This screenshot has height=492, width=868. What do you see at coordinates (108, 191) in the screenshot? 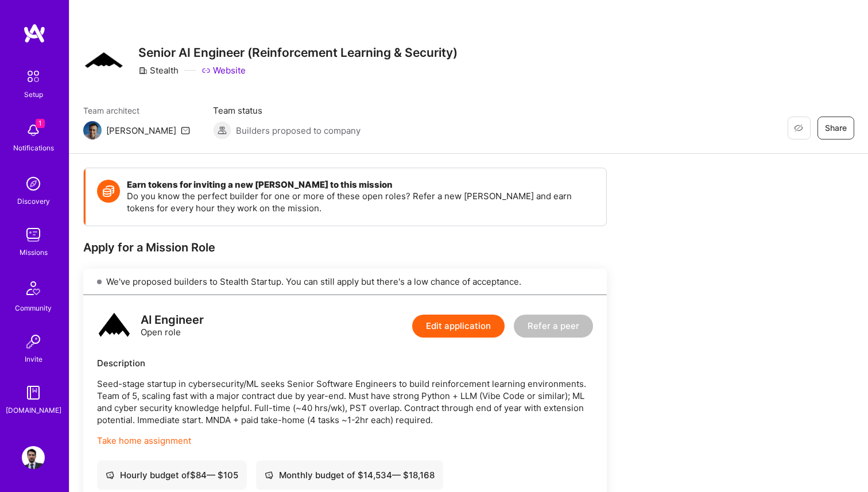
I see `img: Token icon` at bounding box center [108, 191].